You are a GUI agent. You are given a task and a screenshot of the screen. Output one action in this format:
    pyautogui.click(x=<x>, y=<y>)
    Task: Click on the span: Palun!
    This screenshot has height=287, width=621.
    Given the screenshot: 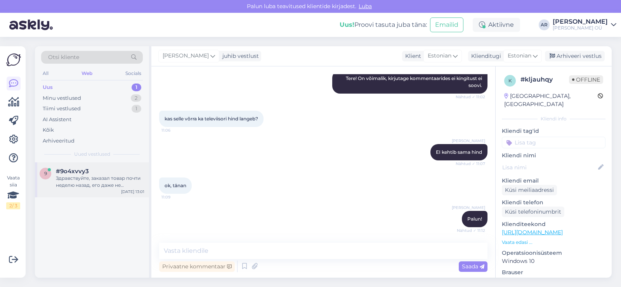 What is the action you would take?
    pyautogui.click(x=475, y=218)
    